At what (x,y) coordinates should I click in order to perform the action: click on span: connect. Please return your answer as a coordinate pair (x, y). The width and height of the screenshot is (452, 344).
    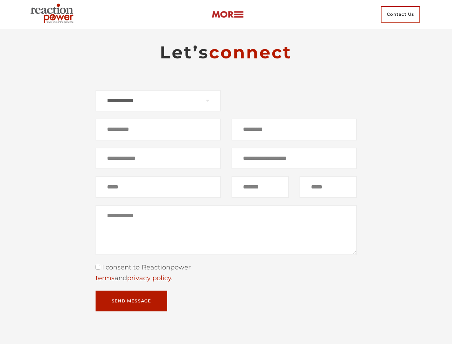
    Looking at the image, I should click on (250, 52).